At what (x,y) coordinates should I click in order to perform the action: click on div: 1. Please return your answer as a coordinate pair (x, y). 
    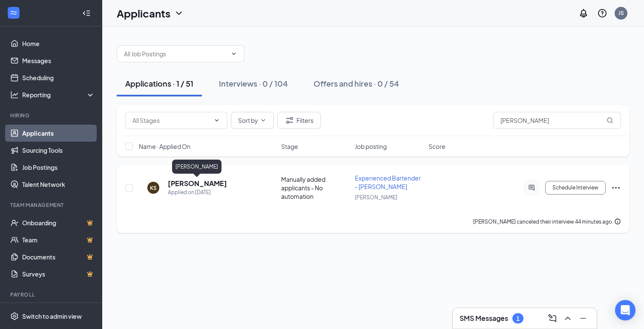
    Looking at the image, I should click on (518, 318).